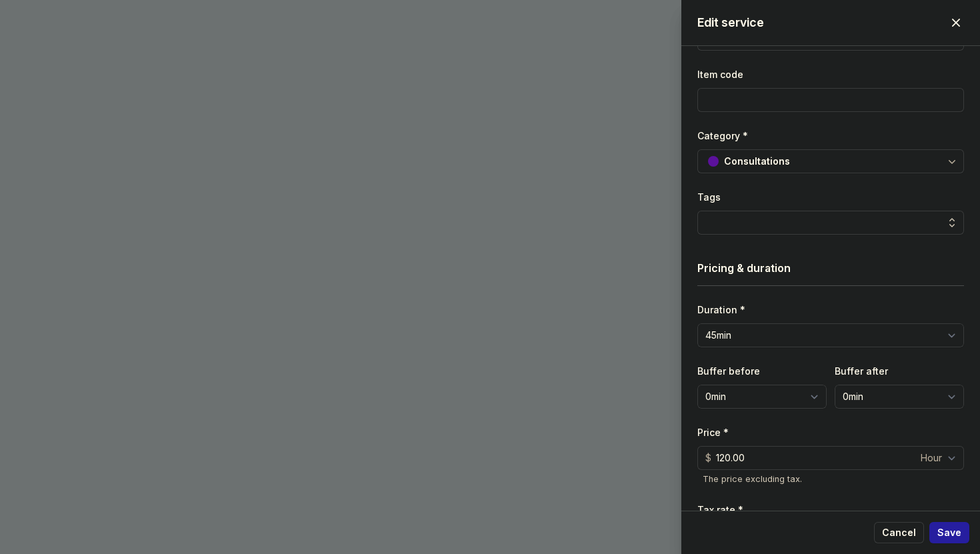  I want to click on span: Save, so click(950, 532).